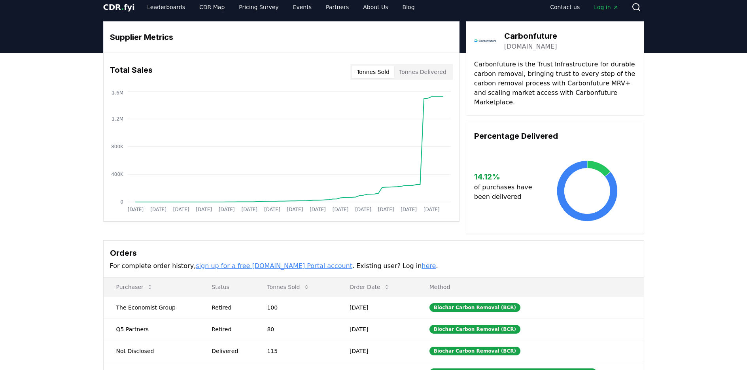 Image resolution: width=747 pixels, height=370 pixels. Describe the element at coordinates (117, 119) in the screenshot. I see `tspan: 1.2M` at that location.